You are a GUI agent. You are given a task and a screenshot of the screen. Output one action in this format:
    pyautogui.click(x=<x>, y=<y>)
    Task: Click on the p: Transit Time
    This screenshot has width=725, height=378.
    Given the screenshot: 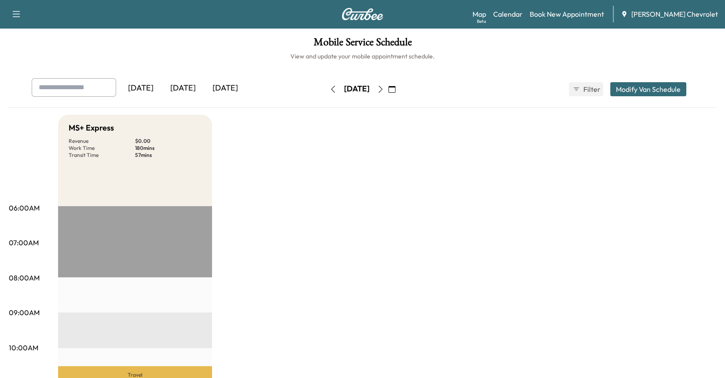 What is the action you would take?
    pyautogui.click(x=102, y=155)
    